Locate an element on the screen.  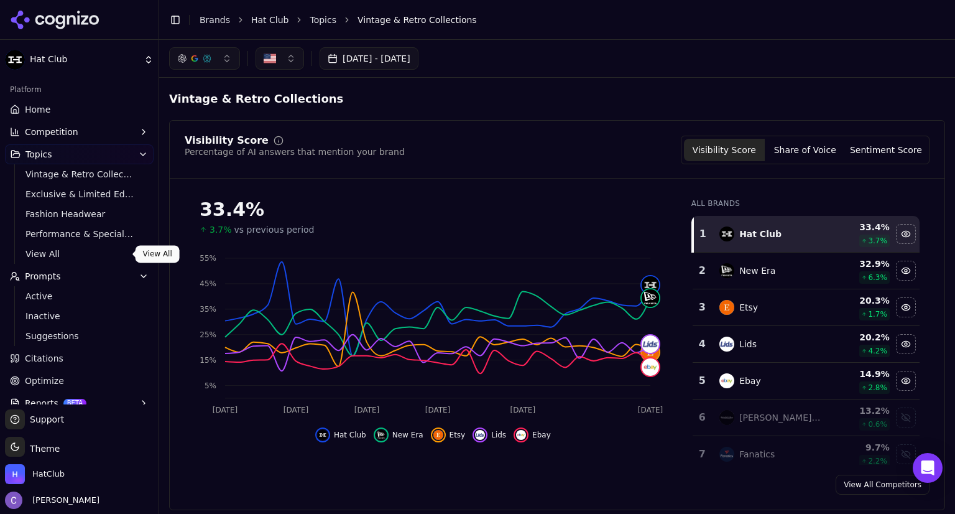
button: Open user button is located at coordinates (52, 500).